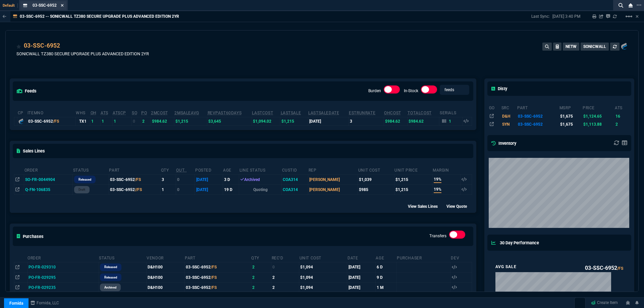  I want to click on td: COA314, so click(295, 190).